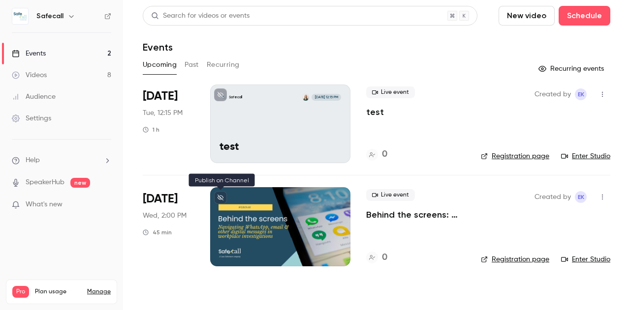  Describe the element at coordinates (21, 292) in the screenshot. I see `span: Pro` at that location.